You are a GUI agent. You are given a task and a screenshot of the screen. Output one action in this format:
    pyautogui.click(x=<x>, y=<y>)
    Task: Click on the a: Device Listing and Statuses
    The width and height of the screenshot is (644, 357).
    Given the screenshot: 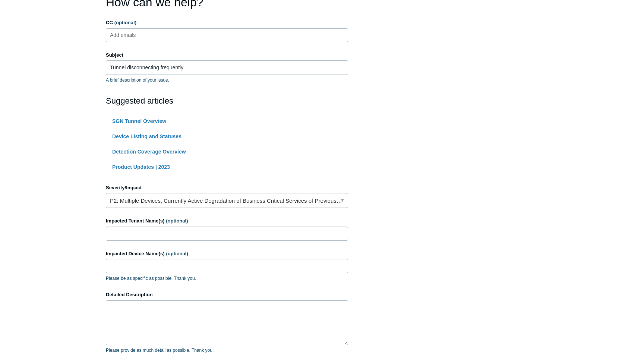 What is the action you would take?
    pyautogui.click(x=147, y=136)
    